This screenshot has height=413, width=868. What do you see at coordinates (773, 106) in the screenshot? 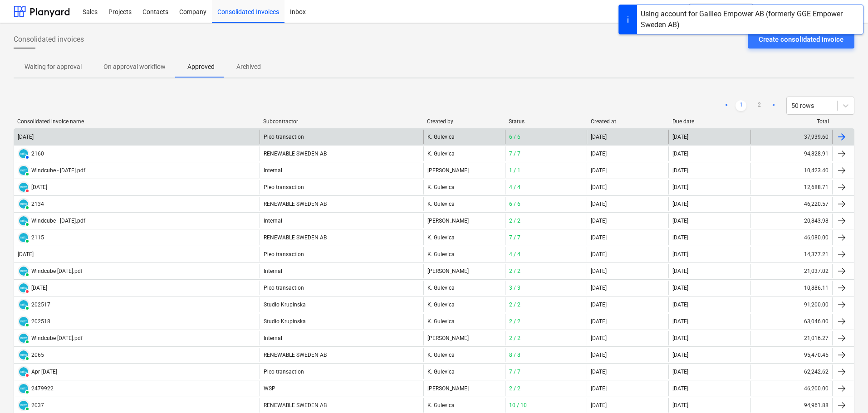
I see `a: Next page` at bounding box center [773, 106].